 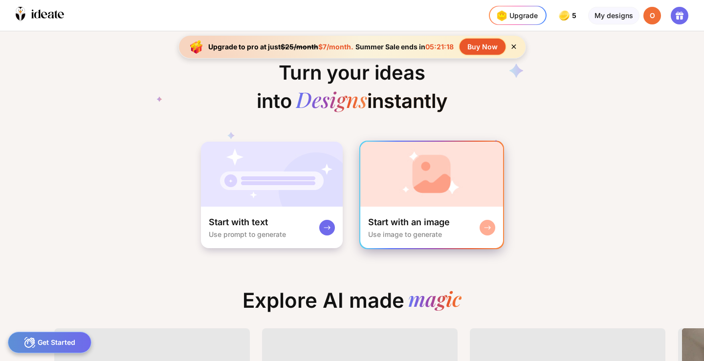 I want to click on div: Start with an image, so click(x=409, y=222).